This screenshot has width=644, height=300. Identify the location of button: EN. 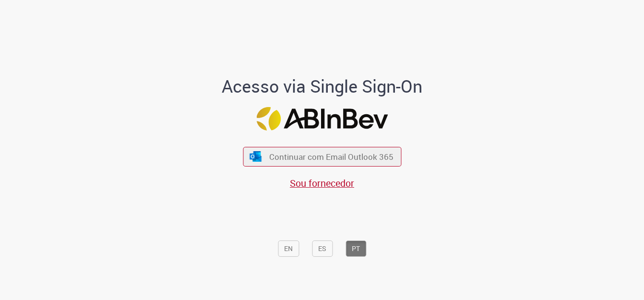
(289, 249).